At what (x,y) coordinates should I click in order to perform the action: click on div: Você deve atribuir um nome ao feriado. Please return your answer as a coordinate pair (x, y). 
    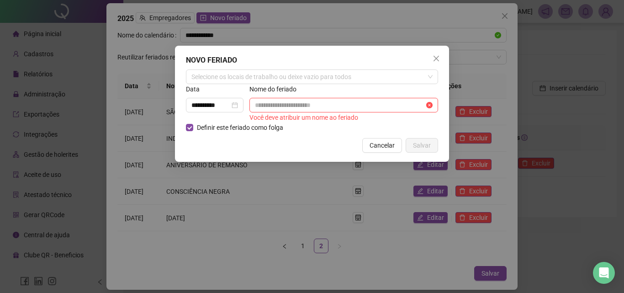
    Looking at the image, I should click on (344, 117).